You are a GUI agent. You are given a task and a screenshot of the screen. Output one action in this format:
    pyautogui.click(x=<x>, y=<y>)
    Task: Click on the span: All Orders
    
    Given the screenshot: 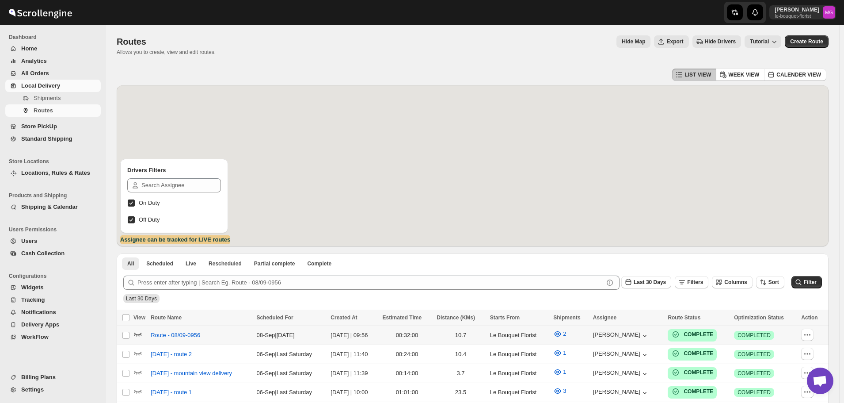 What is the action you would take?
    pyautogui.click(x=35, y=73)
    